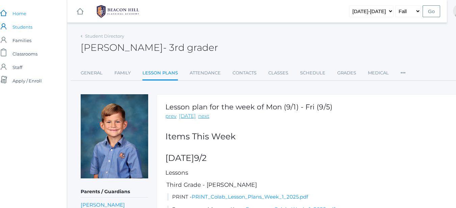  I want to click on h1: Lesson plan for the week of Mon (9/1) - Fri (9/5), so click(249, 107).